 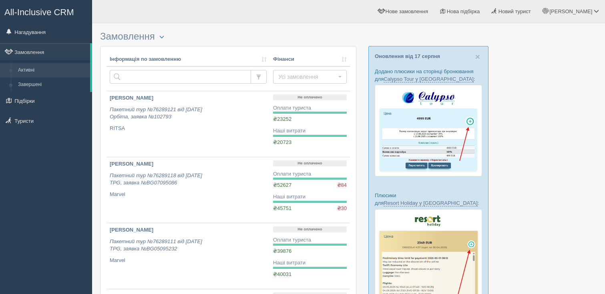 What do you see at coordinates (463, 11) in the screenshot?
I see `span: Нова підбірка` at bounding box center [463, 11].